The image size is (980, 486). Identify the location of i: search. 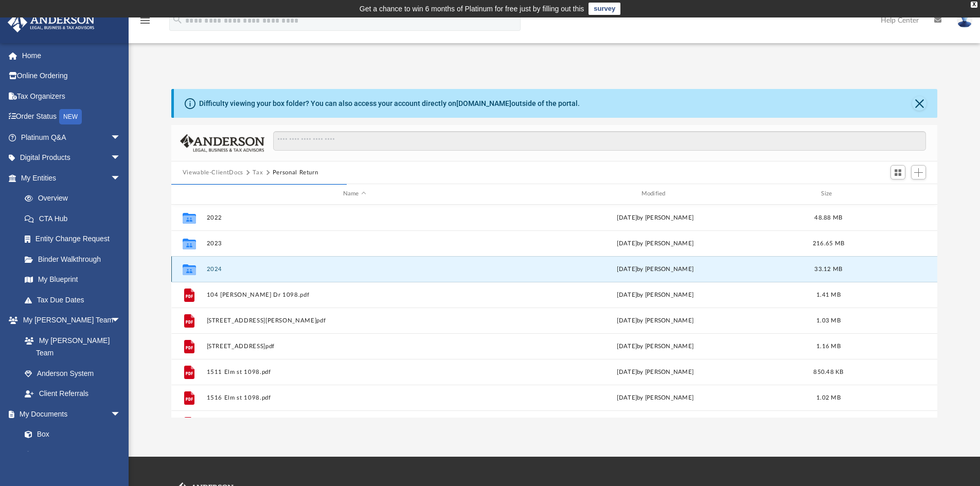
(178, 20).